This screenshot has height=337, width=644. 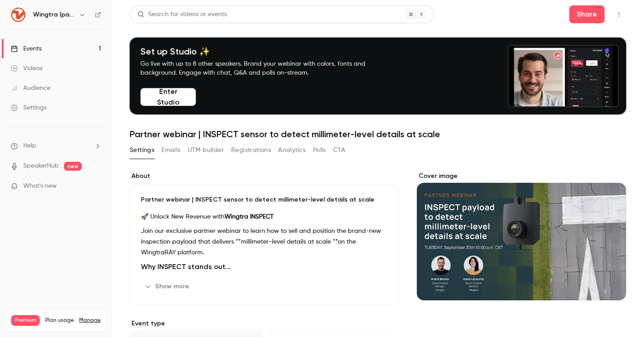 I want to click on p: Join our exclusive partner webinar to learn how to sell and position the brand-new inspection pay..., so click(x=264, y=242).